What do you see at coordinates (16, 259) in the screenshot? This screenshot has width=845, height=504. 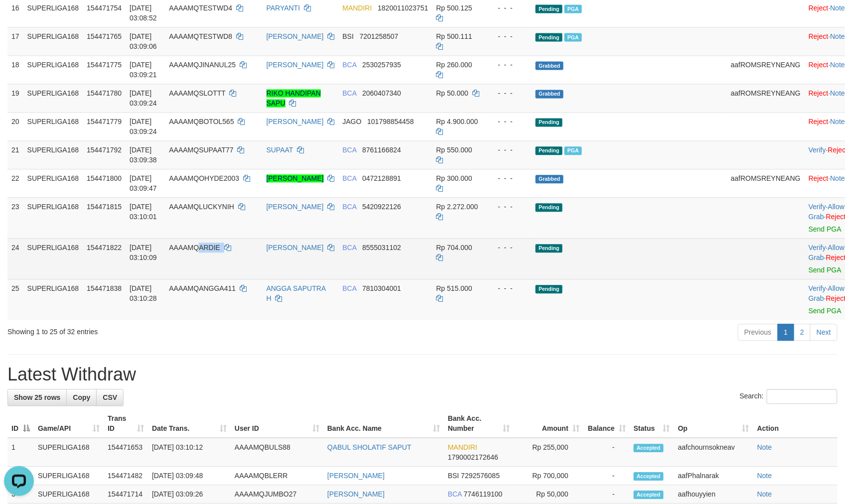 I see `td: 24` at bounding box center [16, 259].